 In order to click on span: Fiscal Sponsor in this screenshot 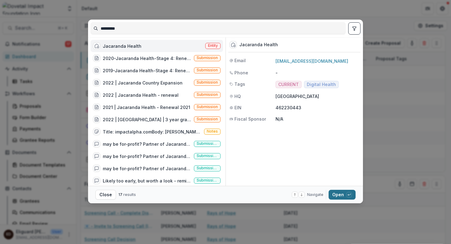, I will do `click(250, 119)`.